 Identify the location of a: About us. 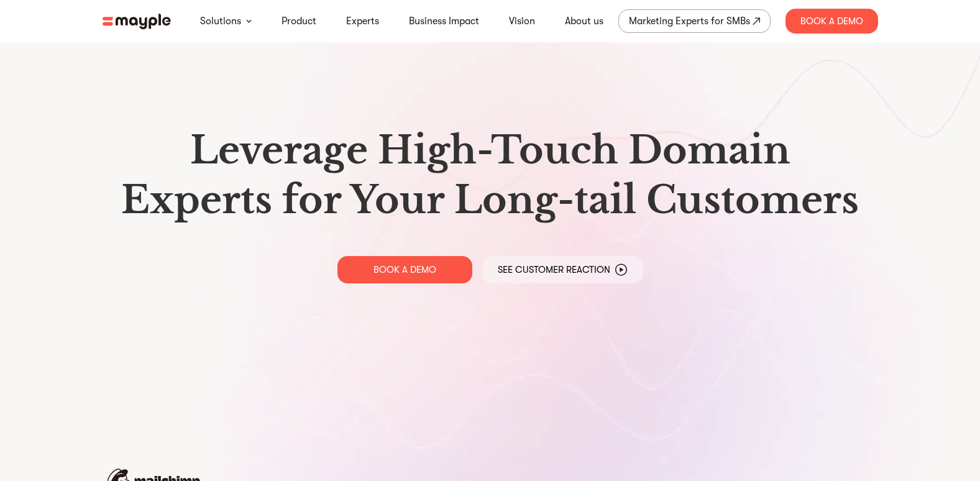
(584, 21).